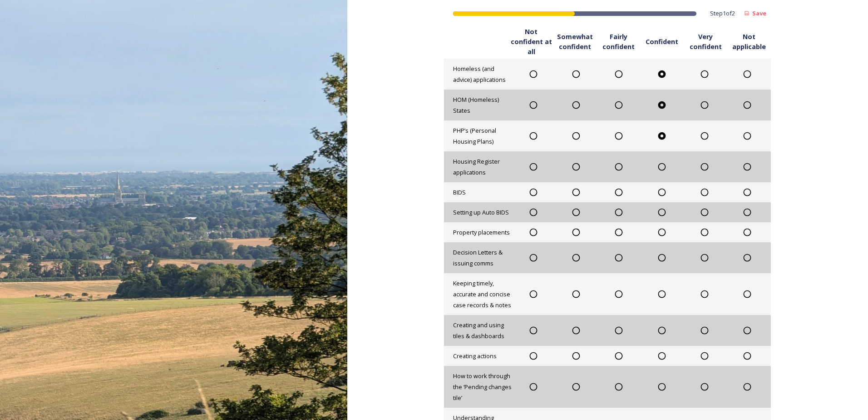 This screenshot has width=868, height=420. What do you see at coordinates (706, 42) in the screenshot?
I see `span: Very confident` at bounding box center [706, 42].